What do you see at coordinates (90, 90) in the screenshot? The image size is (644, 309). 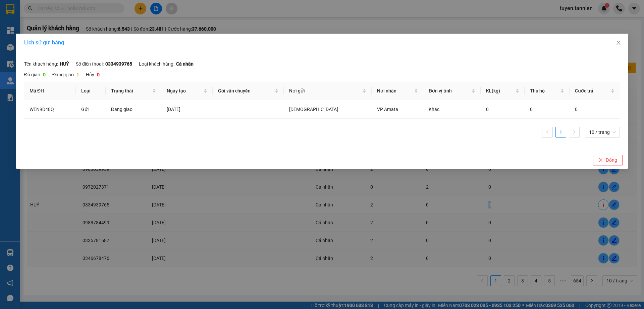 I see `th: Loại` at bounding box center [90, 90].